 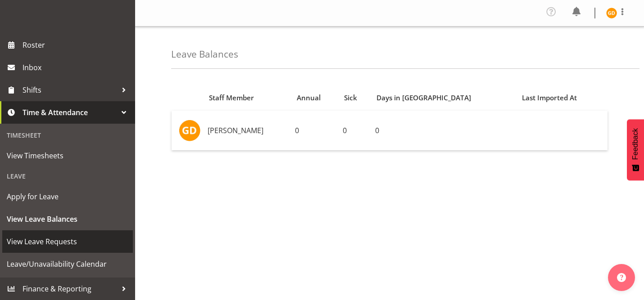 What do you see at coordinates (70, 90) in the screenshot?
I see `span: Shifts` at bounding box center [70, 90].